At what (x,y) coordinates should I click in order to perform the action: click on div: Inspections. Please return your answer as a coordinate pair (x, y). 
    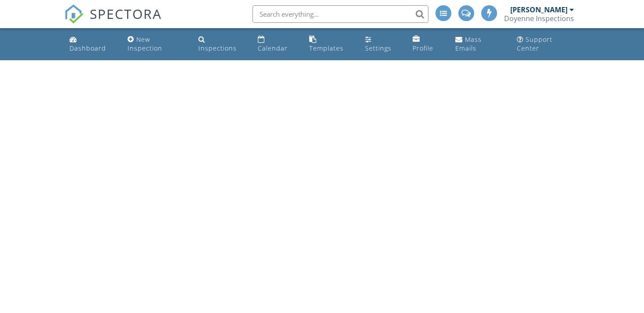
    Looking at the image, I should click on (217, 48).